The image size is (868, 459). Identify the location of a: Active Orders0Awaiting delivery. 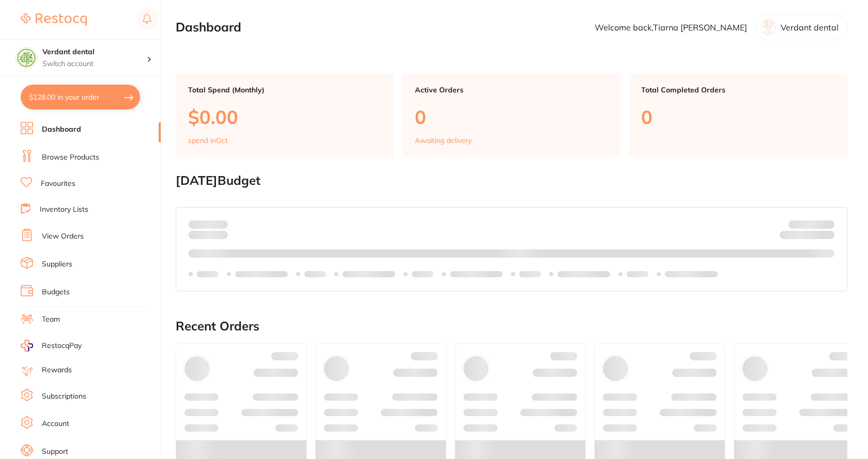
(511, 115).